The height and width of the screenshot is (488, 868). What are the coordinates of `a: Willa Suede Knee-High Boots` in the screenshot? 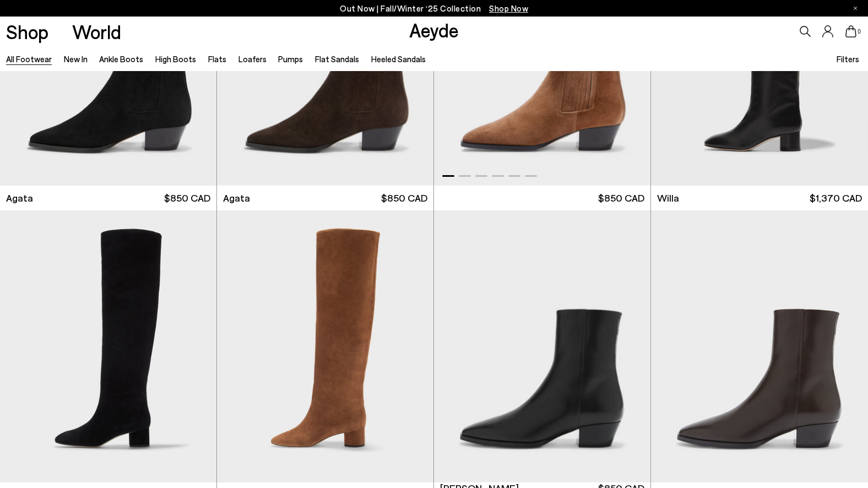 It's located at (325, 347).